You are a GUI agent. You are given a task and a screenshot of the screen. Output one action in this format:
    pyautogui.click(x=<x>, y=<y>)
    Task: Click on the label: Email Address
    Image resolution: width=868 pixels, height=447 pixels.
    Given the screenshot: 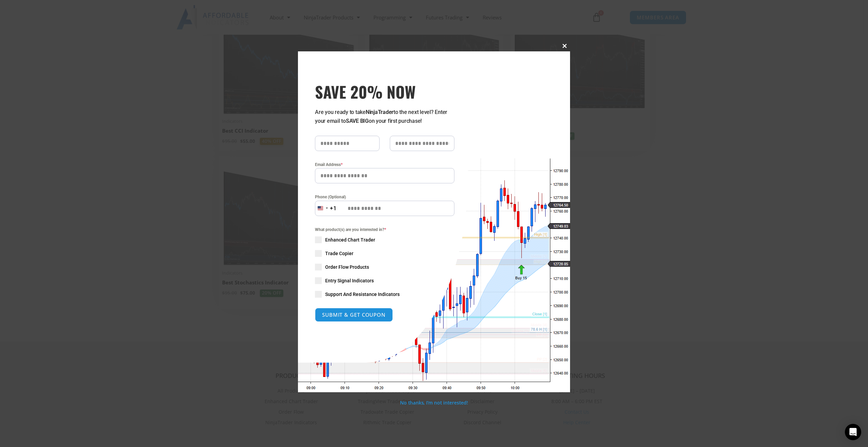 What is the action you would take?
    pyautogui.click(x=385, y=165)
    